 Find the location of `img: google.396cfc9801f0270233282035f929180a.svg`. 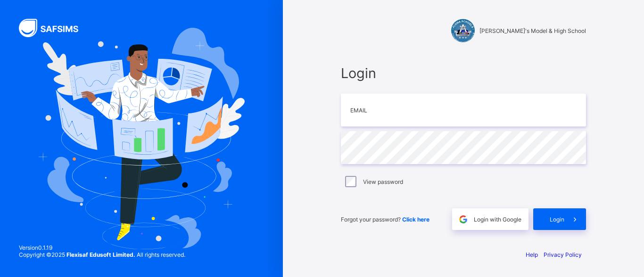

img: google.396cfc9801f0270233282035f929180a.svg is located at coordinates (463, 220).